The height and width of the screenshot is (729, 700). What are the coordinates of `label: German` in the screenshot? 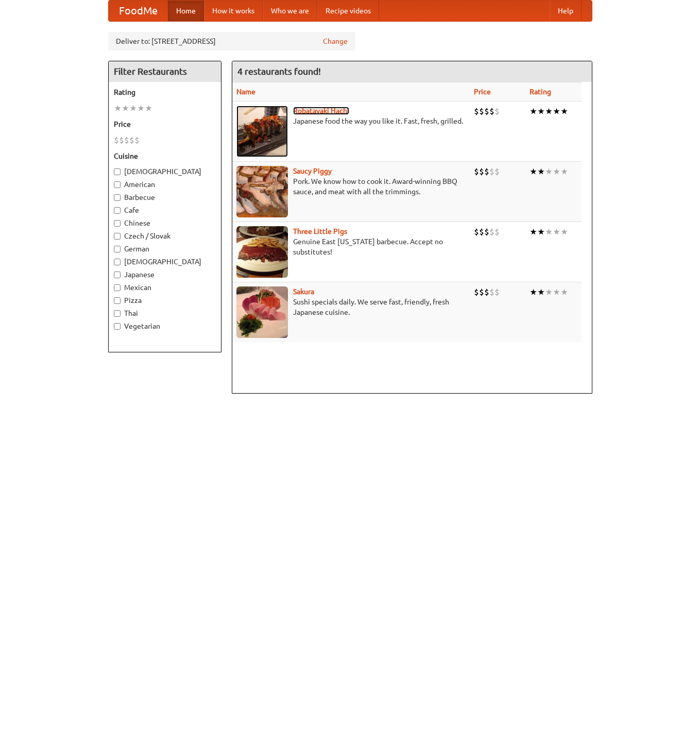 It's located at (165, 249).